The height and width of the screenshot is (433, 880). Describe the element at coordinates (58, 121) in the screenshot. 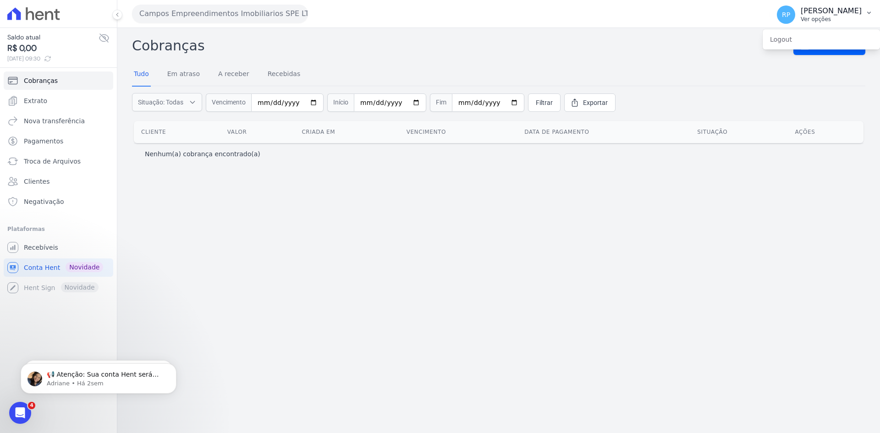

I see `a: Nova transferência` at that location.